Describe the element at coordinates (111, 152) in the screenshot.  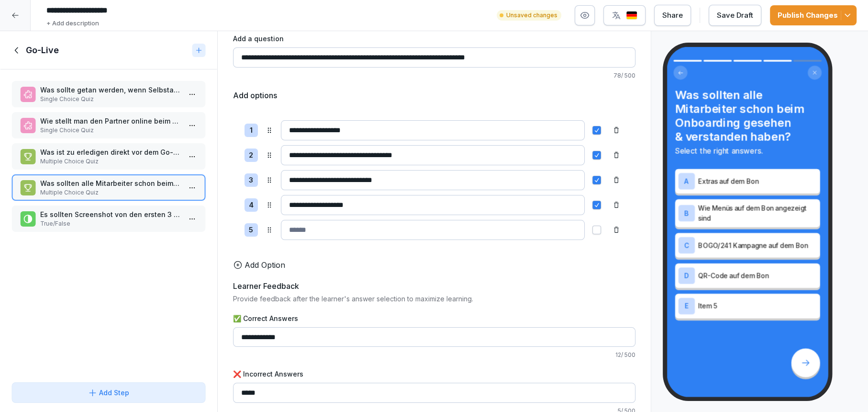
I see `p: Was ist zu erledigen direkt vor dem Go-Live?` at that location.